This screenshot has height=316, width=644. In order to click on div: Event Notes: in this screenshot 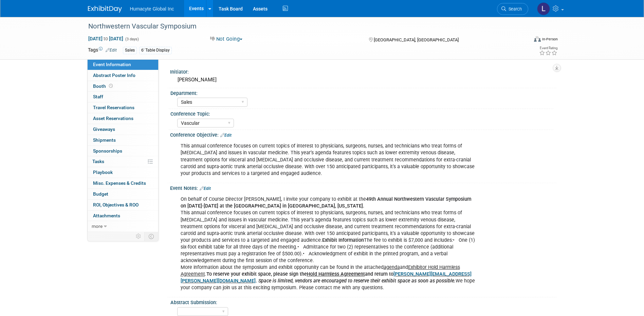, I will do `click(363, 188)`.